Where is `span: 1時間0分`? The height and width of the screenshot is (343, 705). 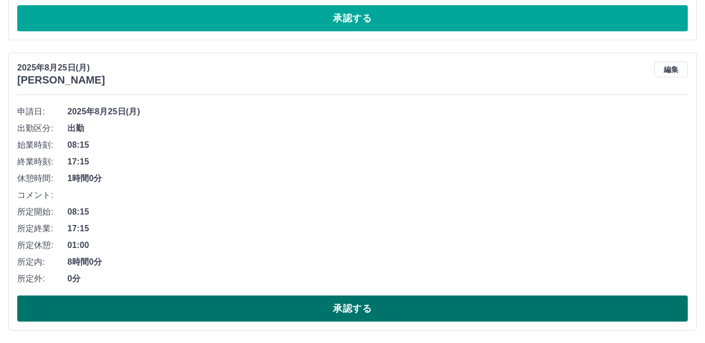 span: 1時間0分 is located at coordinates (377, 179).